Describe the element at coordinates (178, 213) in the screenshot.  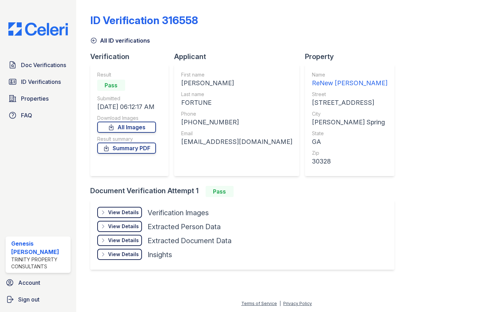
I see `div: Verification Images` at that location.